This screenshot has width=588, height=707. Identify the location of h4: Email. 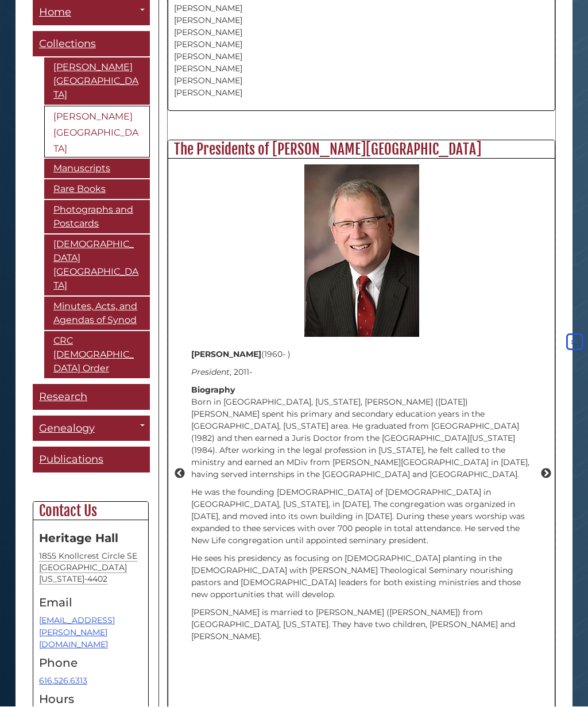
(91, 603).